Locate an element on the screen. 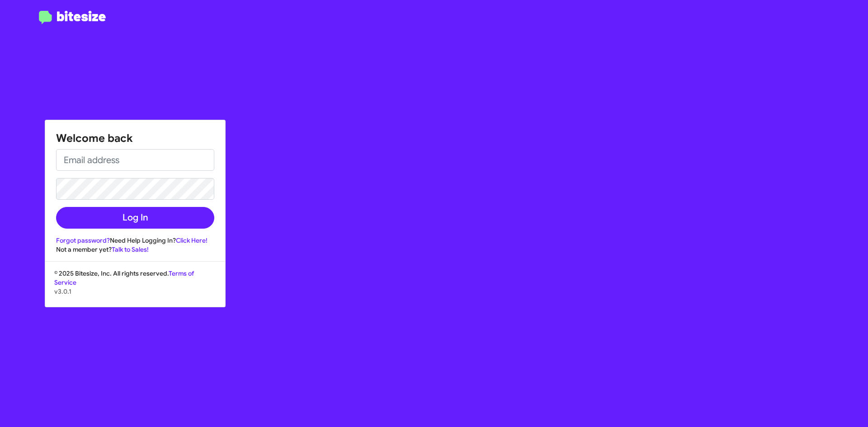 The image size is (868, 427). div: © 2025 Bitesize, Inc. All rights reserved. is located at coordinates (135, 287).